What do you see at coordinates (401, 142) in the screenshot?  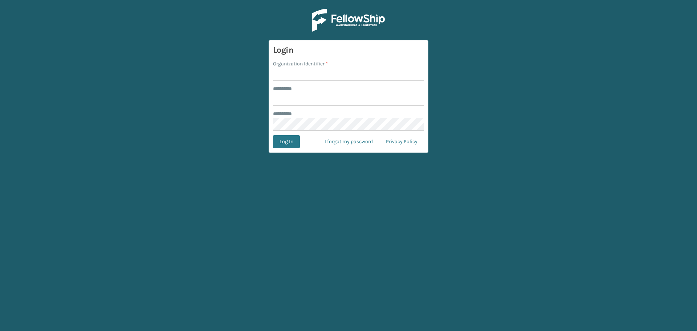 I see `a: Privacy Policy` at bounding box center [401, 142].